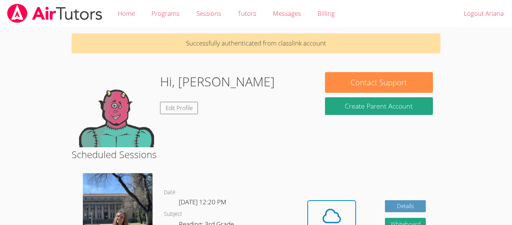 Image resolution: width=512 pixels, height=225 pixels. What do you see at coordinates (173, 214) in the screenshot?
I see `dt: Subject` at bounding box center [173, 214].